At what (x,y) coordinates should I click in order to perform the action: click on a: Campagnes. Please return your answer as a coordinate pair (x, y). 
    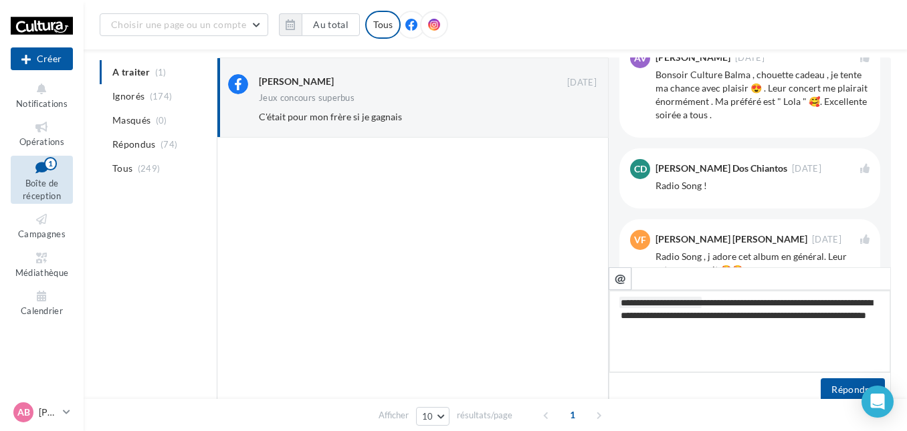
    Looking at the image, I should click on (41, 225).